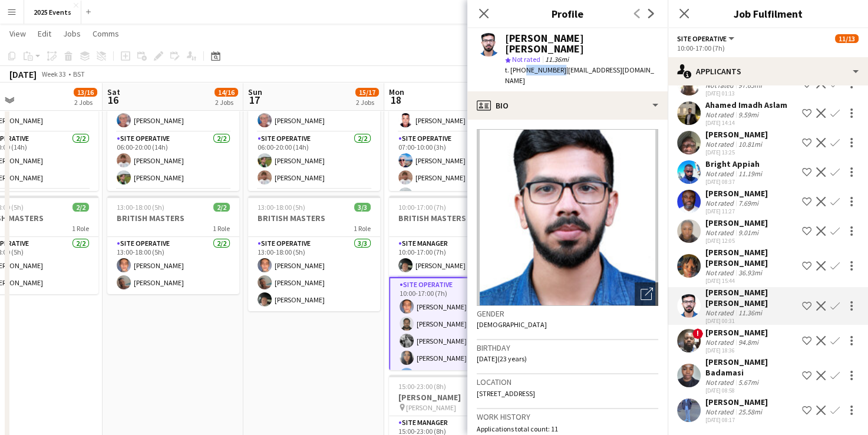 The image size is (868, 435). Describe the element at coordinates (85, 92) in the screenshot. I see `span: 13/16` at that location.